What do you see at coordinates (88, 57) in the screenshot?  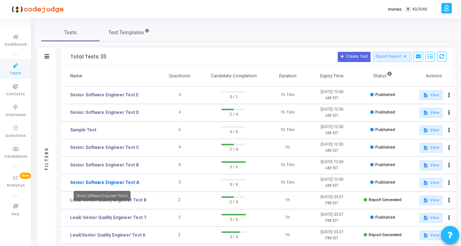 I see `div: Total Tests: 33` at bounding box center [88, 57].